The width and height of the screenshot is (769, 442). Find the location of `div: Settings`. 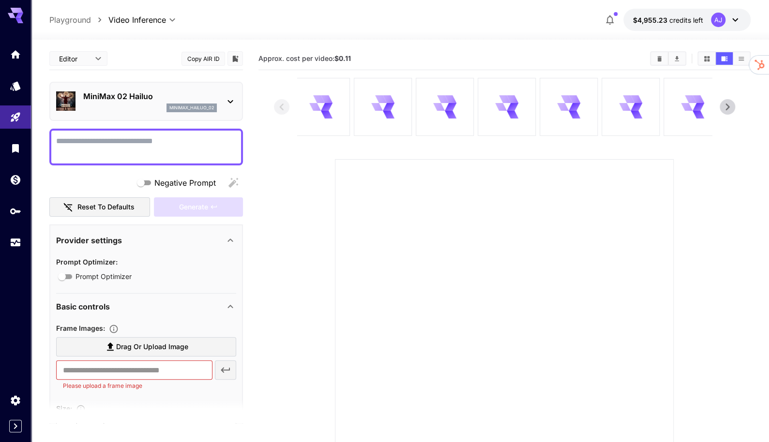

div: Settings is located at coordinates (15, 400).